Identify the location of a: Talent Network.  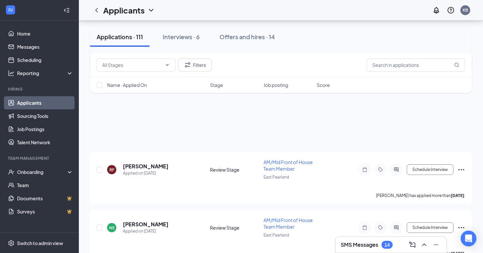
(45, 142).